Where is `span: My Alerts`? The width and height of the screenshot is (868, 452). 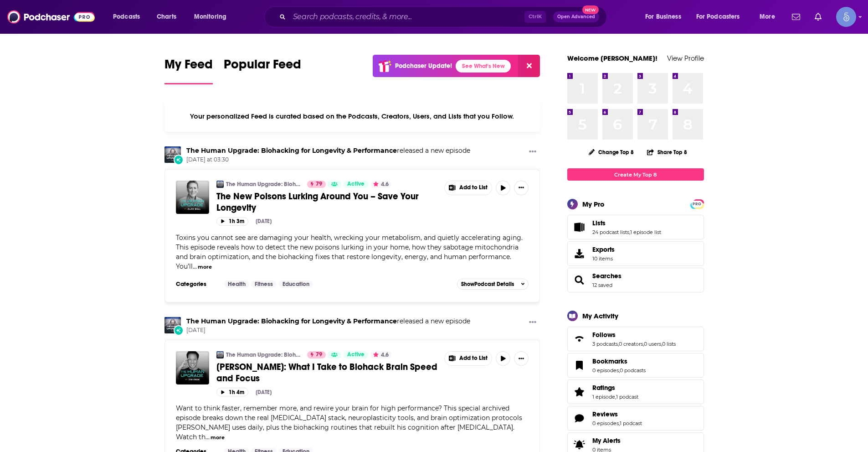 span: My Alerts is located at coordinates (606, 441).